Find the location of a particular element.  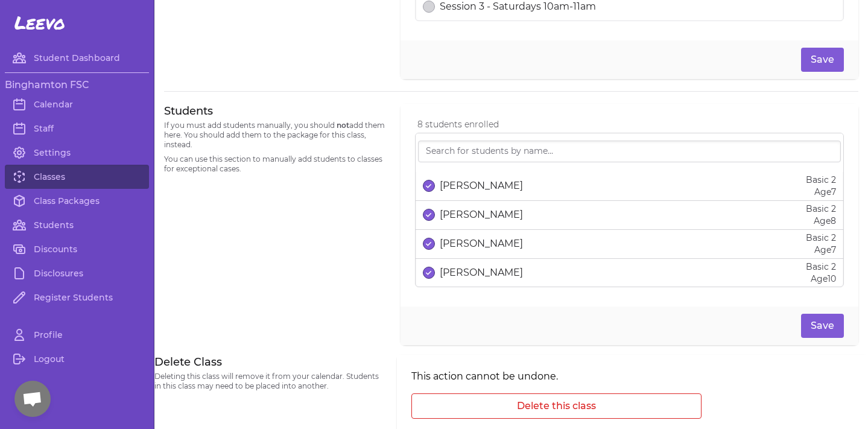

a: Student Dashboard is located at coordinates (76, 58).